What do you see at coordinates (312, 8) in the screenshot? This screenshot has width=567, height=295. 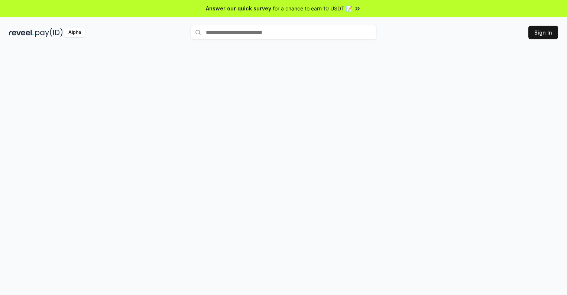 I see `span: for a chance to earn 10 USDT 📝` at bounding box center [312, 8].